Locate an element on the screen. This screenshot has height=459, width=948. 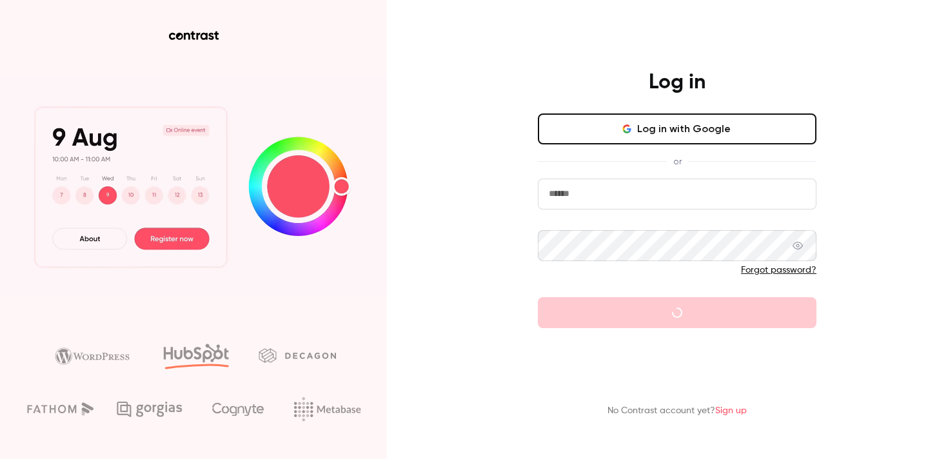
p: No Contrast account yet? is located at coordinates (677, 411).